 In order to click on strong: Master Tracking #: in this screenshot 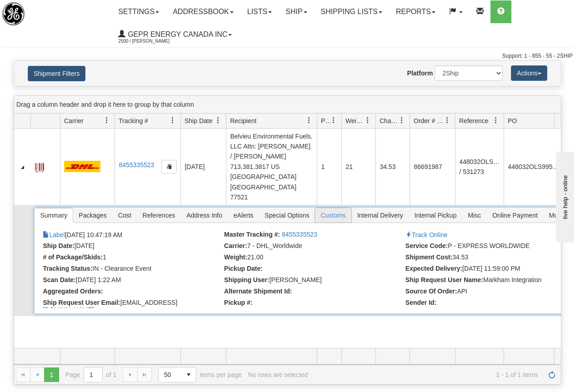, I will do `click(252, 234)`.